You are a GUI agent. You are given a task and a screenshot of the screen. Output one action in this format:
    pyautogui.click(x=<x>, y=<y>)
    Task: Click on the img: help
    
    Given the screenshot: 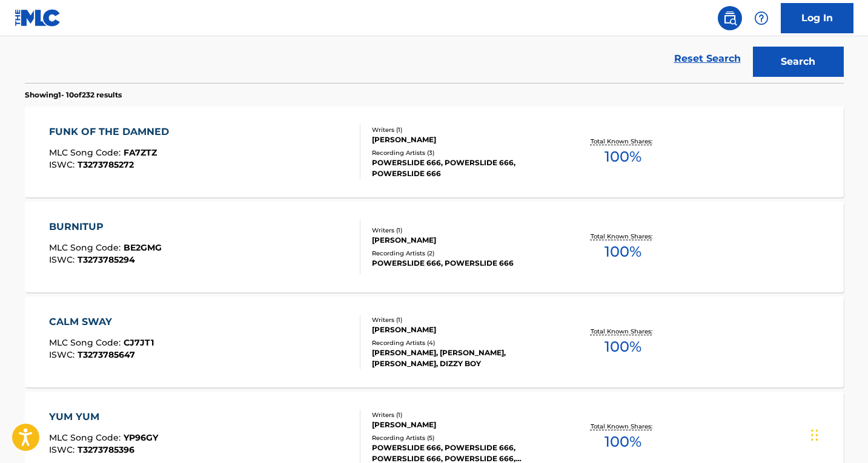 What is the action you would take?
    pyautogui.click(x=761, y=18)
    